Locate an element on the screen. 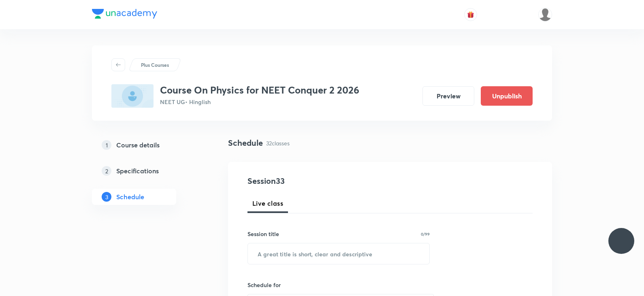 Image resolution: width=644 pixels, height=296 pixels. img: ttu is located at coordinates (621, 241).